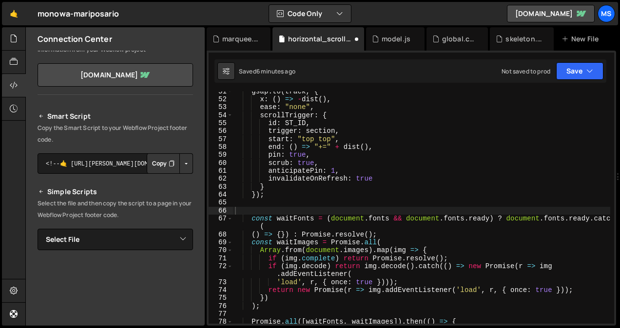  I want to click on div: 58, so click(221, 147).